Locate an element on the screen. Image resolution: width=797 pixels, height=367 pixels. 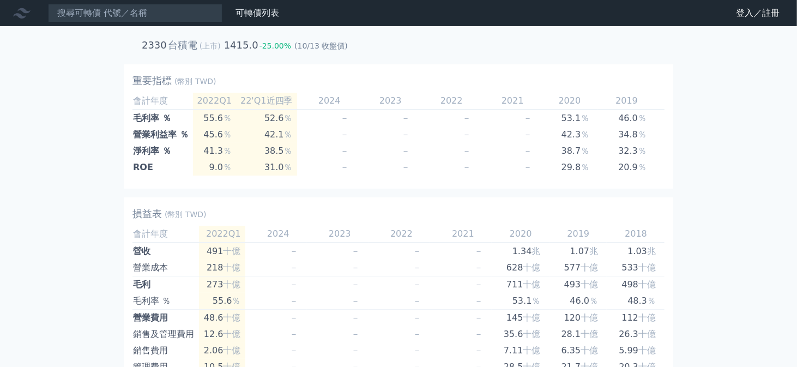
td: 145 is located at coordinates (521, 318).